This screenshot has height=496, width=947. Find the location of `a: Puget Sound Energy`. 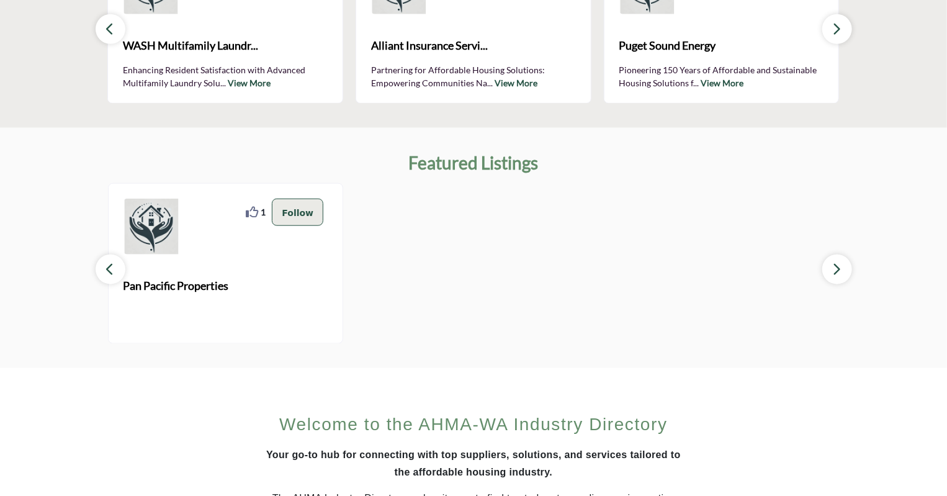

a: Puget Sound Energy is located at coordinates (722, 46).